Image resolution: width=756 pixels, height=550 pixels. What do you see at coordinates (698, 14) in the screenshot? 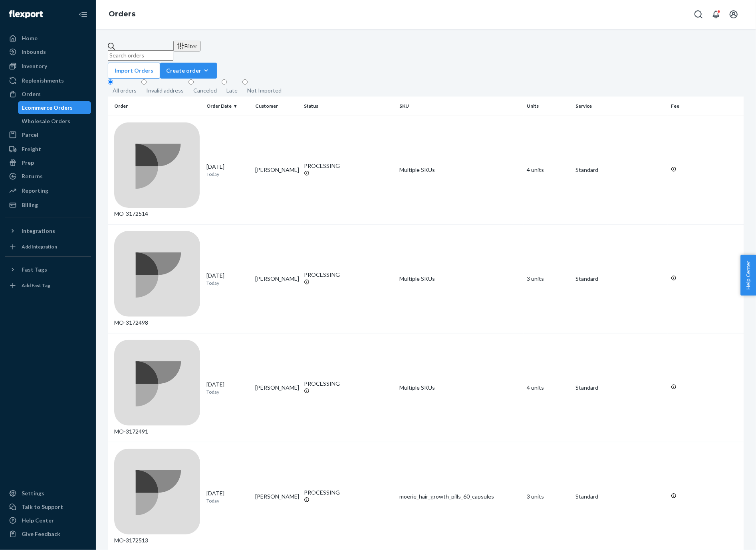
I see `button: Open Search Box` at bounding box center [698, 14].